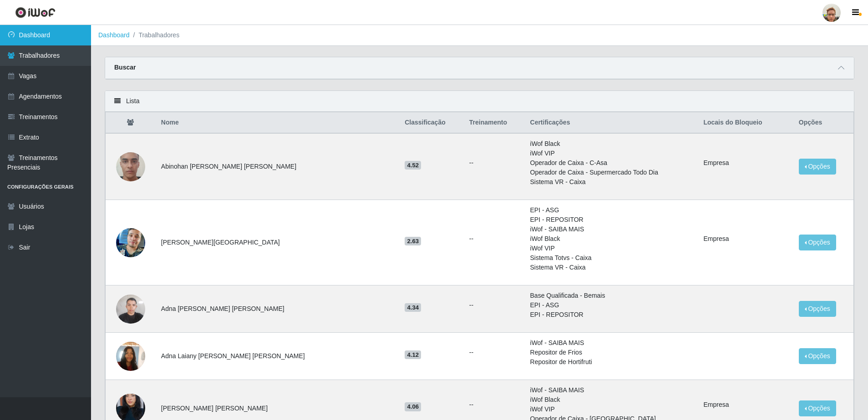  Describe the element at coordinates (745, 123) in the screenshot. I see `th: Locais do Bloqueio` at that location.